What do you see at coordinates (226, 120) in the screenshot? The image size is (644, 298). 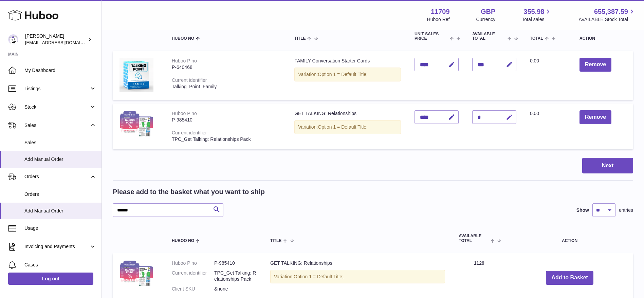 I see `div: P-985410` at bounding box center [226, 120].